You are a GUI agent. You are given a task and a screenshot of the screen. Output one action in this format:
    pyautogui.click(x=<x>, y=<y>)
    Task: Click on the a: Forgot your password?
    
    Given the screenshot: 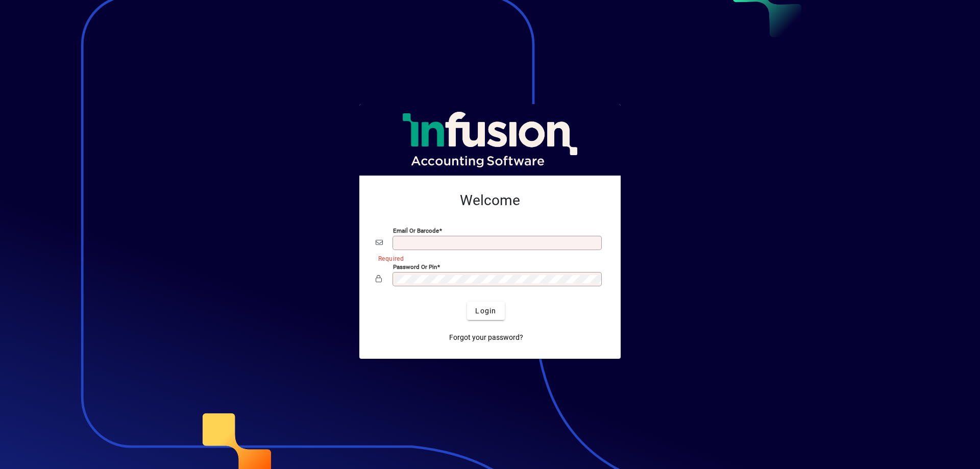 What is the action you would take?
    pyautogui.click(x=486, y=337)
    